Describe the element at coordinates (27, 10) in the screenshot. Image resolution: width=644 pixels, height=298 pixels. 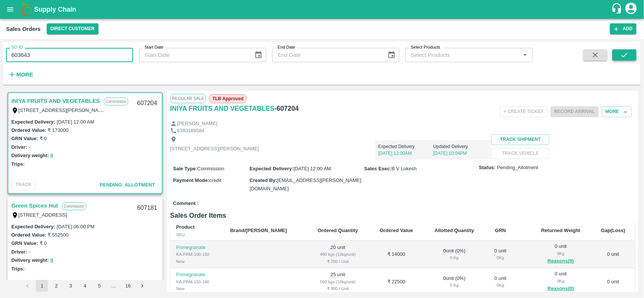
I see `img: logo` at that location.